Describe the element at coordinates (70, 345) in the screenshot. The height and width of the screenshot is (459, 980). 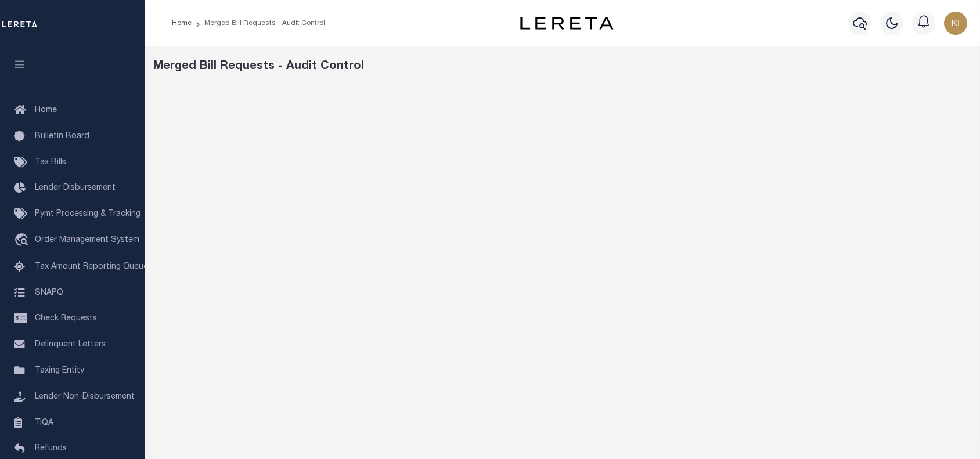
I see `span: Delinquent Letters` at that location.